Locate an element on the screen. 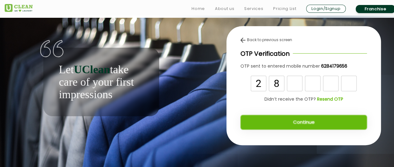 This screenshot has width=394, height=167. b: Resend OTP is located at coordinates (330, 99).